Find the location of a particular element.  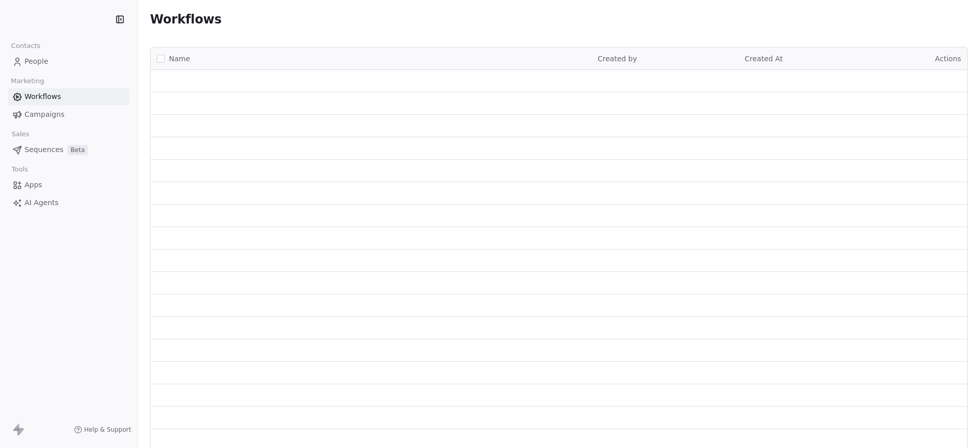

span: Campaigns is located at coordinates (44, 114).